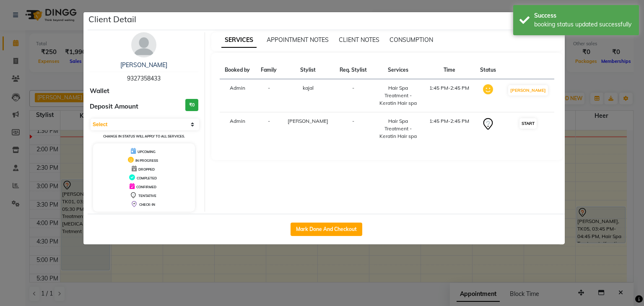  I want to click on span: IN PROGRESS, so click(147, 161).